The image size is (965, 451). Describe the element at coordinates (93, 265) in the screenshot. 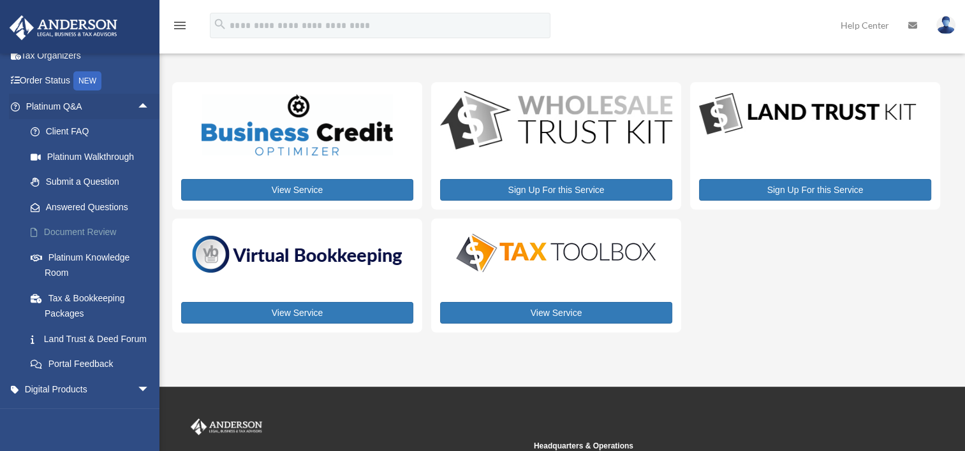

I see `a: Platinum Knowledge Room` at that location.